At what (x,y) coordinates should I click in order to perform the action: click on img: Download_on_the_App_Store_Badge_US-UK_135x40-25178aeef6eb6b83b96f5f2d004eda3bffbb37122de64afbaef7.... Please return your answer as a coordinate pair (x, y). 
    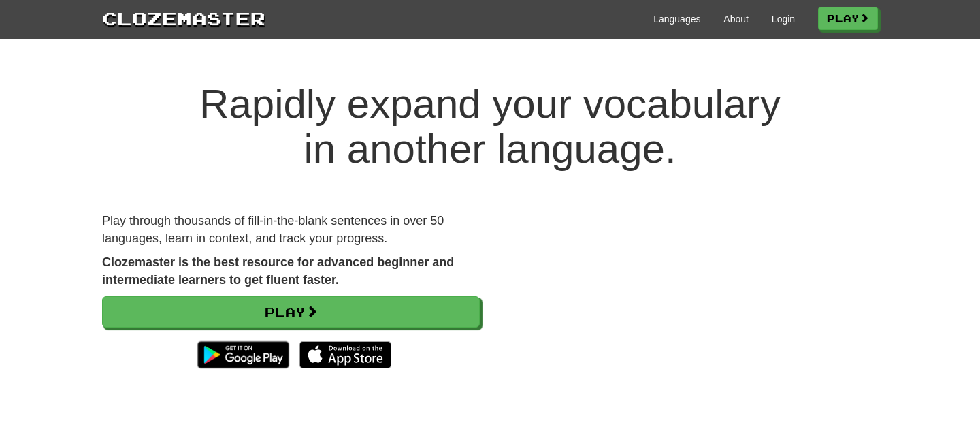
    Looking at the image, I should click on (345, 355).